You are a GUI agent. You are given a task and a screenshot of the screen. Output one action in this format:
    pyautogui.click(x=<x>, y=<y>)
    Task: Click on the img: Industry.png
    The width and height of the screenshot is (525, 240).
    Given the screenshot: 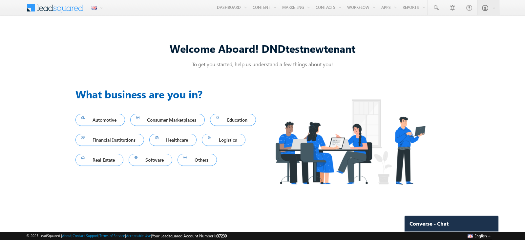 What is the action you would take?
    pyautogui.click(x=350, y=142)
    